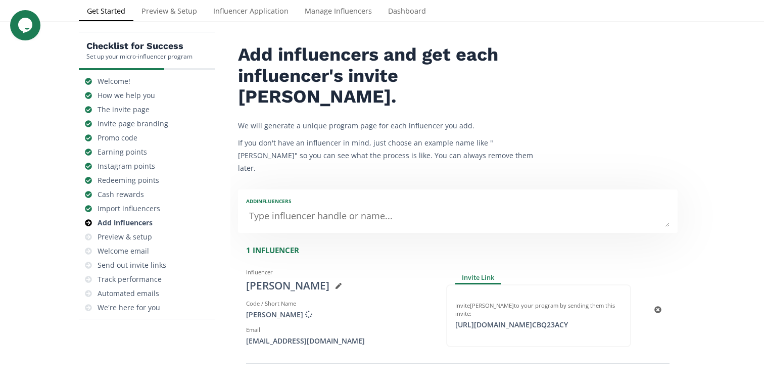 The height and width of the screenshot is (388, 764). What do you see at coordinates (129, 279) in the screenshot?
I see `div: Track performance` at bounding box center [129, 279].